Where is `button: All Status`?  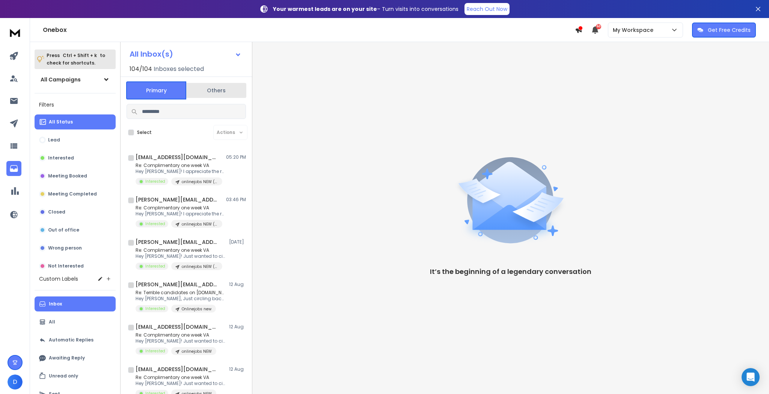 button: All Status is located at coordinates (75, 122).